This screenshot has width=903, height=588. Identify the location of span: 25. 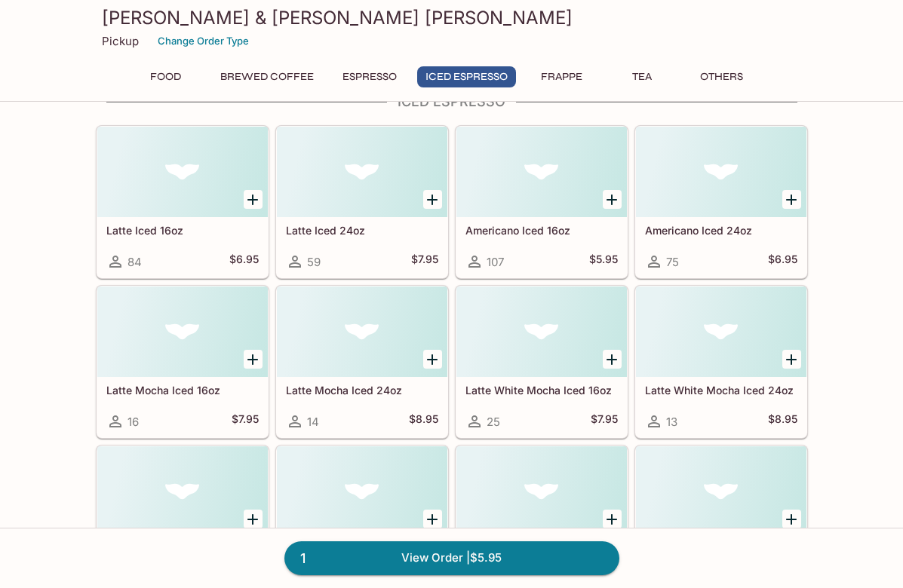
(494, 422).